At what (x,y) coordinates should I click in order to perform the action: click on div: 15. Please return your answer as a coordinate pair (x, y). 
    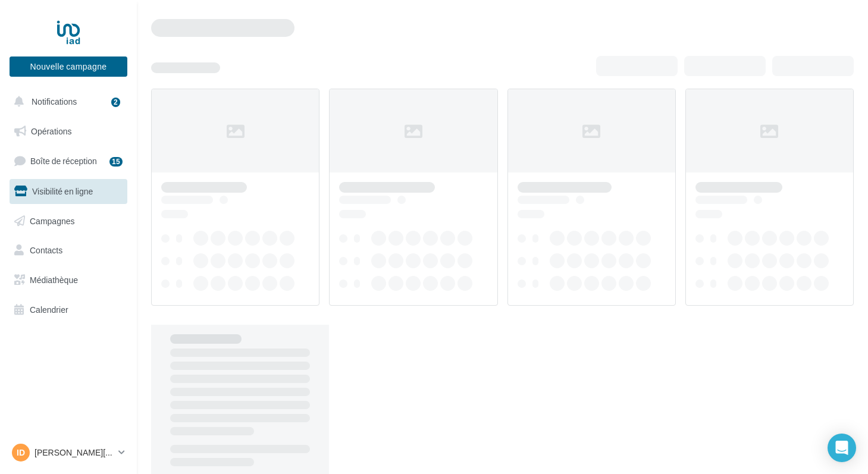
    Looking at the image, I should click on (116, 162).